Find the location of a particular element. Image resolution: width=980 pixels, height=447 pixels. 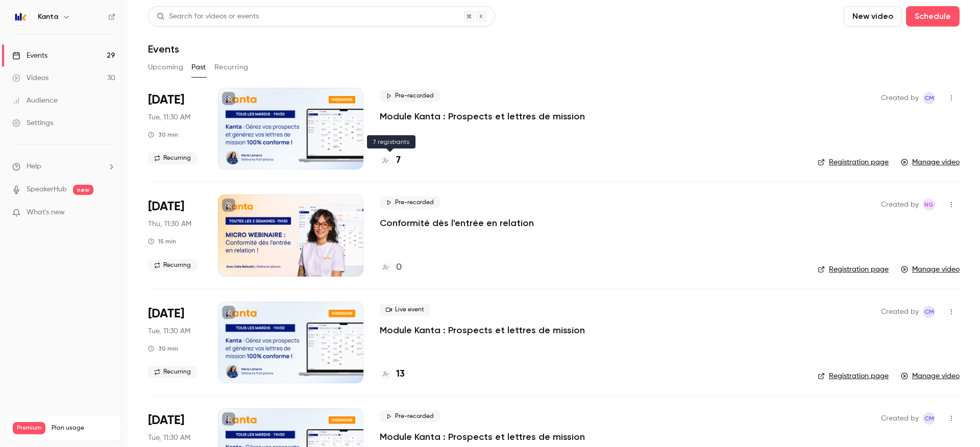

h4: 13 is located at coordinates (400, 374).